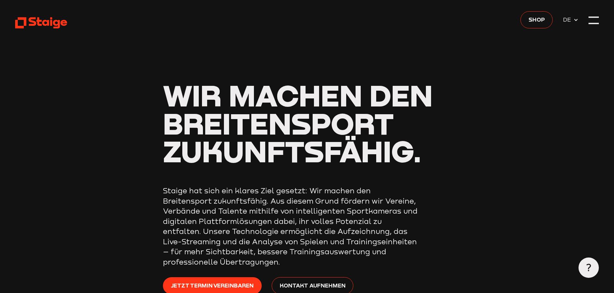 The image size is (614, 293). What do you see at coordinates (313, 285) in the screenshot?
I see `span: Kontakt aufnehmen` at bounding box center [313, 285].